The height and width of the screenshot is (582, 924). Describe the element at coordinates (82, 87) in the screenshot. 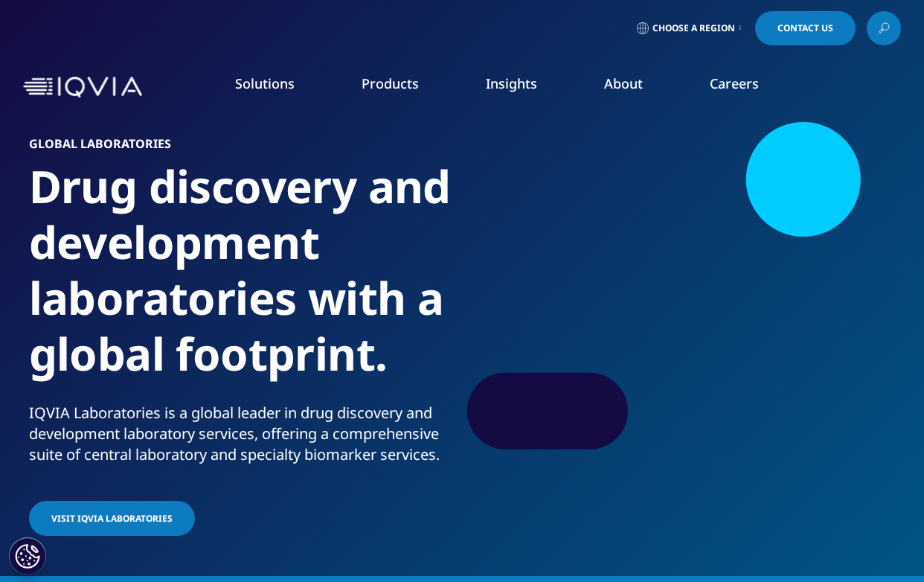

I see `img: IQVIA Healthcare Information Technology and Pharma Clinical Research Company` at that location.